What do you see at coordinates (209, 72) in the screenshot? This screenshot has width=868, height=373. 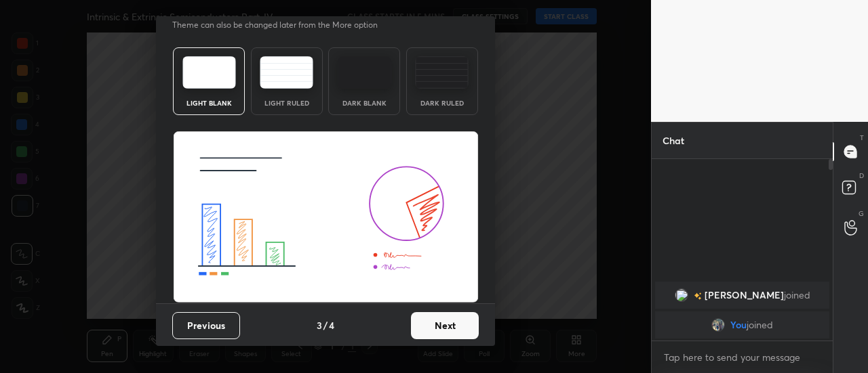 I see `img: lightTheme.e5ed3b09.svg` at bounding box center [209, 72].